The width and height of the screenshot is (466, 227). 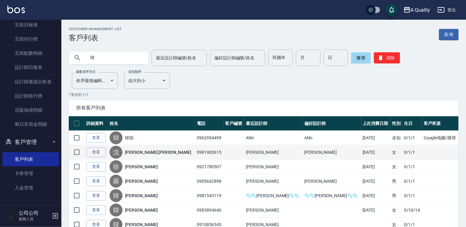 I want to click on th: 最近設計師, so click(x=273, y=123).